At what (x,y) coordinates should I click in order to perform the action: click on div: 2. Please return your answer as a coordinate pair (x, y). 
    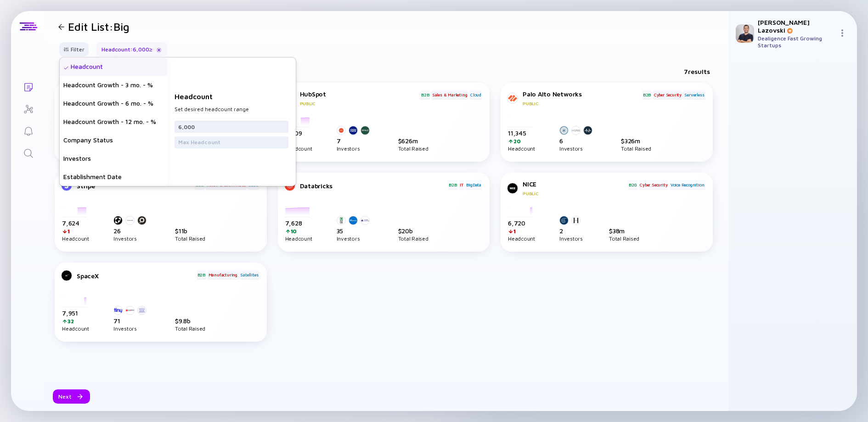
    Looking at the image, I should click on (571, 231).